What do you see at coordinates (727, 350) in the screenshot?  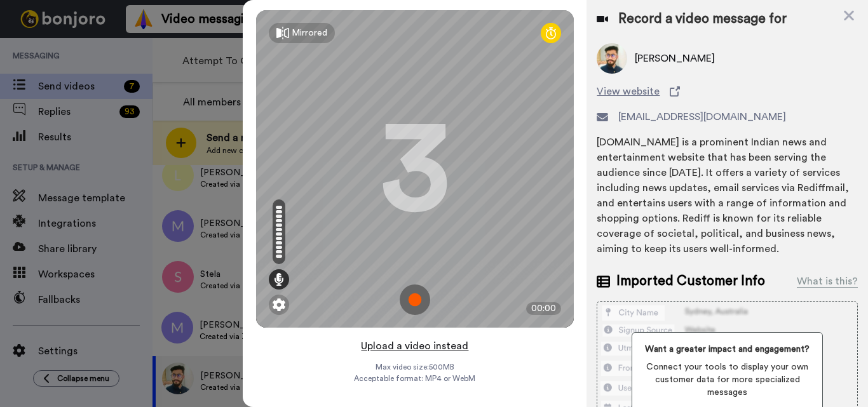 I see `span: Want a greater impact and engagement?` at bounding box center [727, 350].